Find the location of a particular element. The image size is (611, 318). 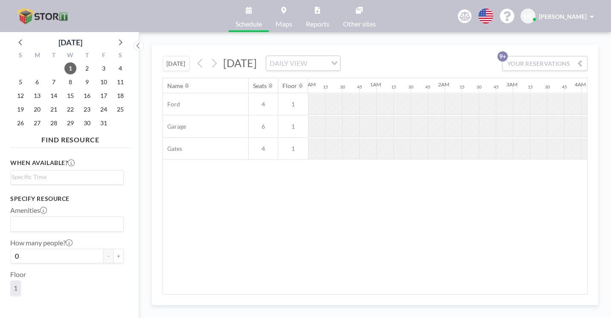

div: W is located at coordinates (70, 56).